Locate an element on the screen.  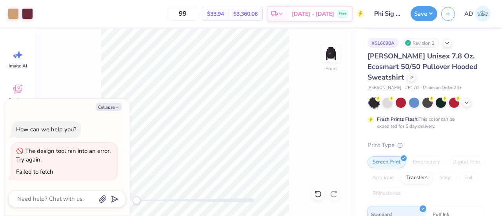
div: Rhinestones is located at coordinates (386, 194).